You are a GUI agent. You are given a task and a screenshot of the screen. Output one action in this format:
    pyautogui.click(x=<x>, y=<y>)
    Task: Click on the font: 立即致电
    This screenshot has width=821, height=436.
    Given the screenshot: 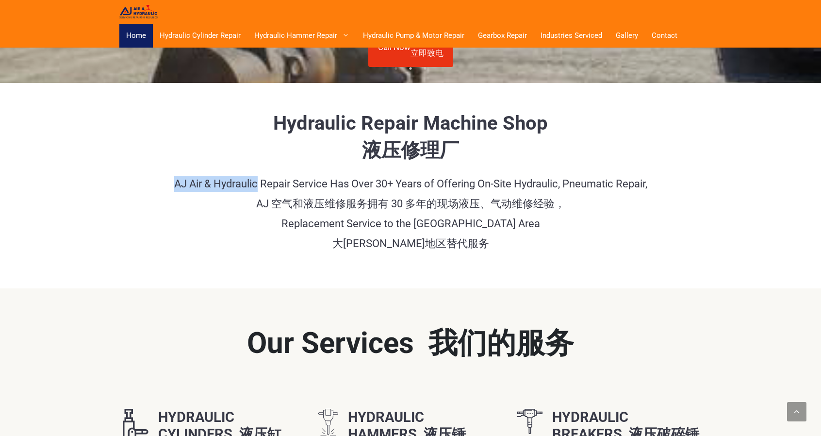 What is the action you would take?
    pyautogui.click(x=427, y=53)
    